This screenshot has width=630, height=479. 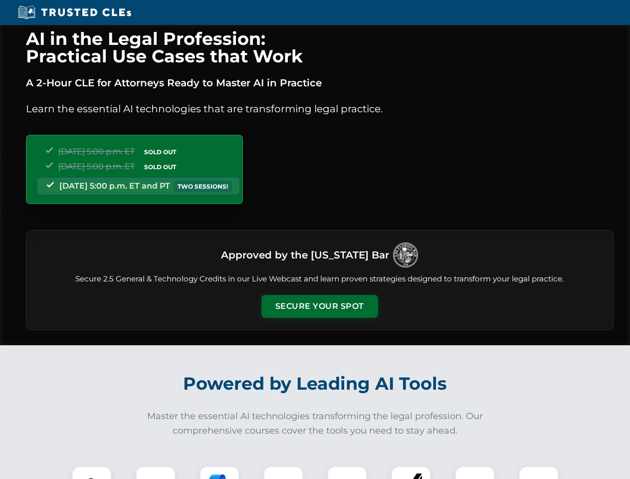 What do you see at coordinates (320, 83) in the screenshot?
I see `p: A 2-Hour CLE for Attorneys Ready to Master AI in Practice` at bounding box center [320, 83].